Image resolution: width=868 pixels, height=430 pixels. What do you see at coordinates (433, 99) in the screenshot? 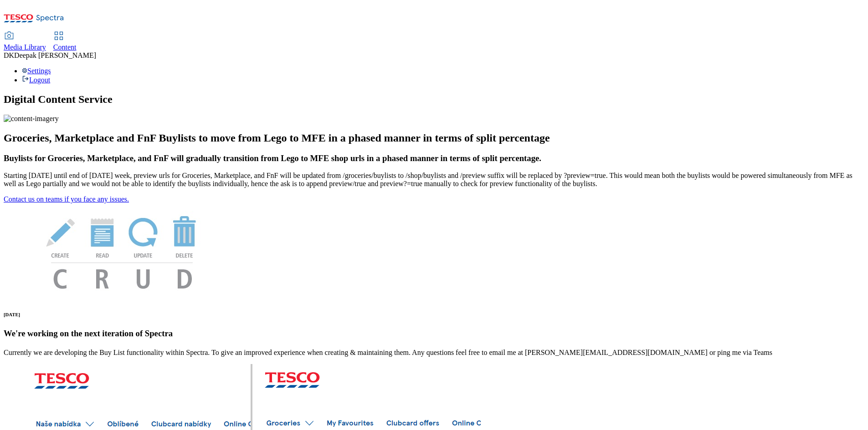
I see `h1: Digital Content Service` at bounding box center [433, 99].